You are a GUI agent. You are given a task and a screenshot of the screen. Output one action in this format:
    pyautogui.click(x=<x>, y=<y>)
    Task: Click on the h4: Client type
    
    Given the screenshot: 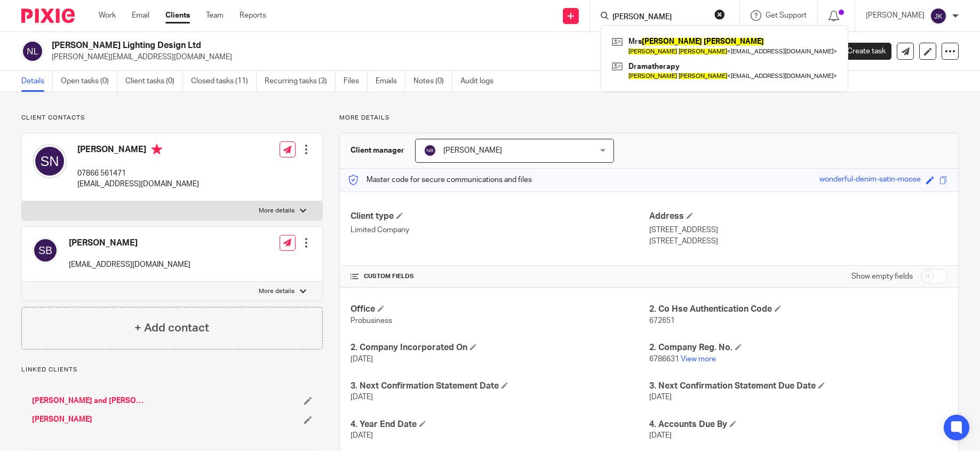 What is the action you would take?
    pyautogui.click(x=499, y=216)
    